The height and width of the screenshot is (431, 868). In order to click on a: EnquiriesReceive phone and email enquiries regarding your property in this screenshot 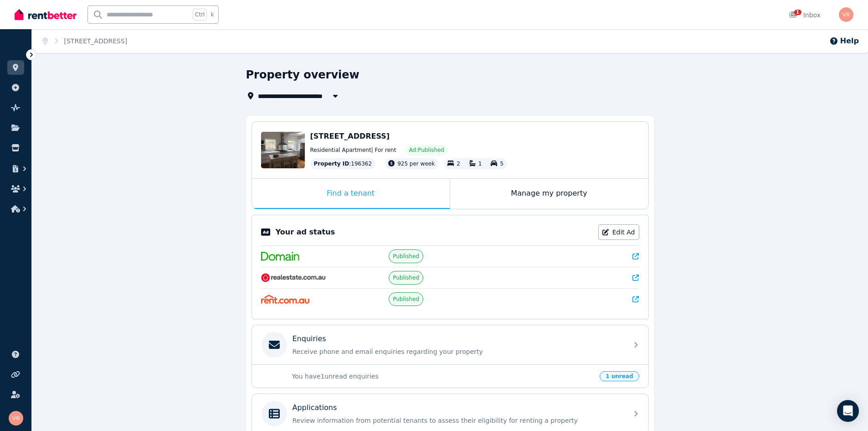, I will do `click(450, 345)`.